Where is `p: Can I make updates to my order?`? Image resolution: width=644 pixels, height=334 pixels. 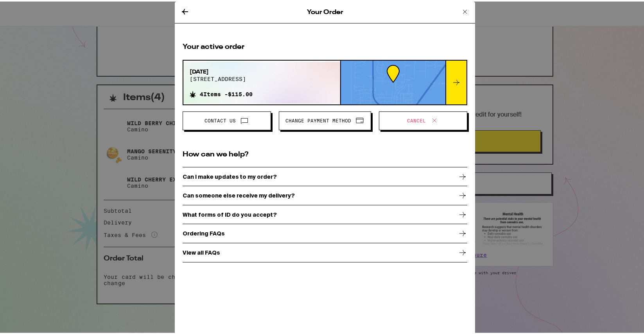
p: Can I make updates to my order? is located at coordinates (229, 176).